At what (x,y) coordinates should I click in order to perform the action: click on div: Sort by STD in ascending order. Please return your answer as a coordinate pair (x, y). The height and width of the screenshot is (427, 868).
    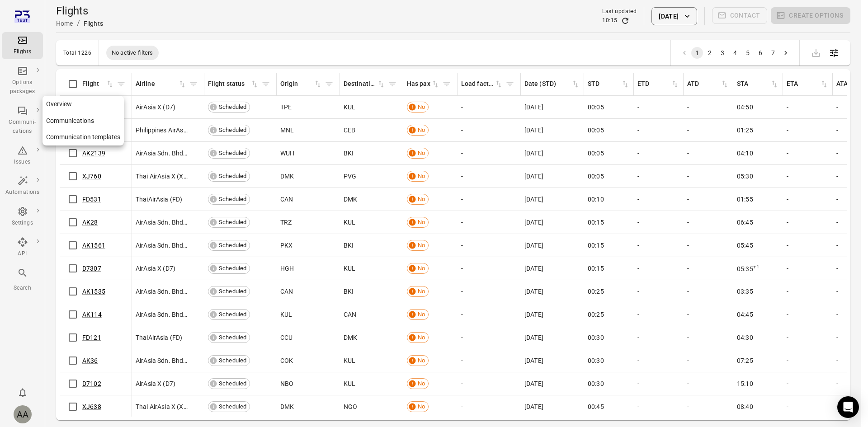
    Looking at the image, I should click on (608, 84).